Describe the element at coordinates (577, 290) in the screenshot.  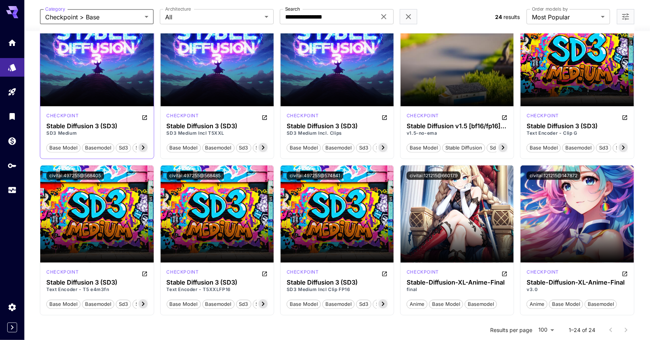
I see `p: v3.0` at that location.